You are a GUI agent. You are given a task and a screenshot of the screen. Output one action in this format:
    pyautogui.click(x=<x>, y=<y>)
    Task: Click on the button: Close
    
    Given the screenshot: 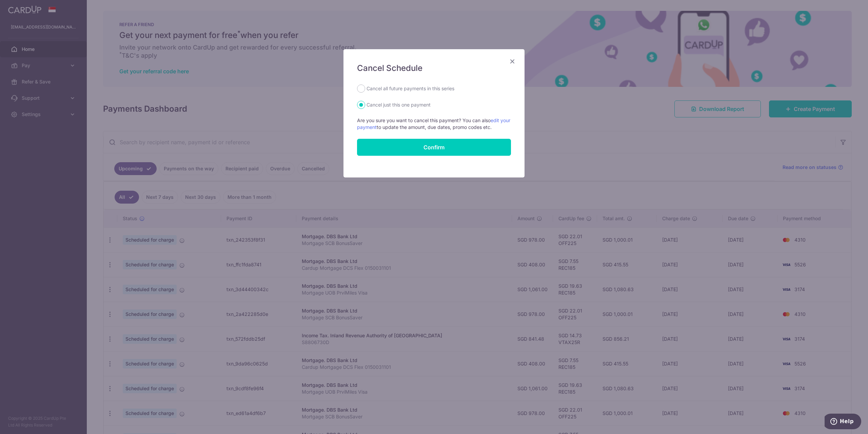 What is the action you would take?
    pyautogui.click(x=513, y=61)
    